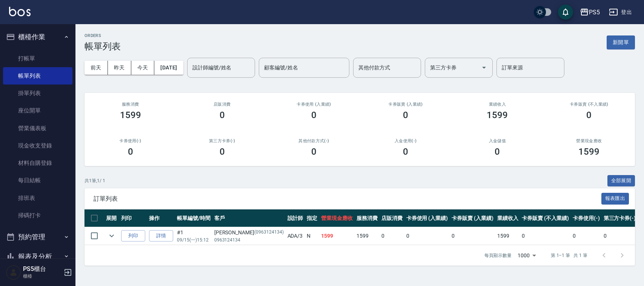  What do you see at coordinates (130, 104) in the screenshot?
I see `h3: 服務消費` at bounding box center [130, 104].